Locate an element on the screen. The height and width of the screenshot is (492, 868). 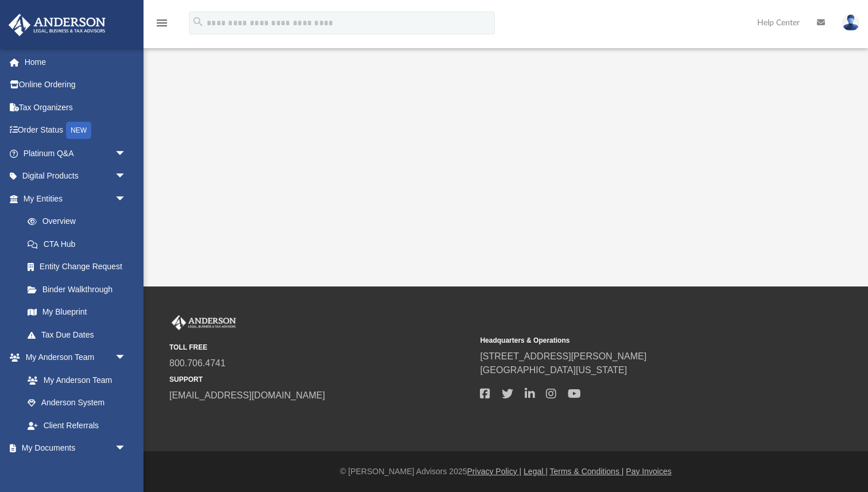
a: Order StatusNEW is located at coordinates (76, 130).